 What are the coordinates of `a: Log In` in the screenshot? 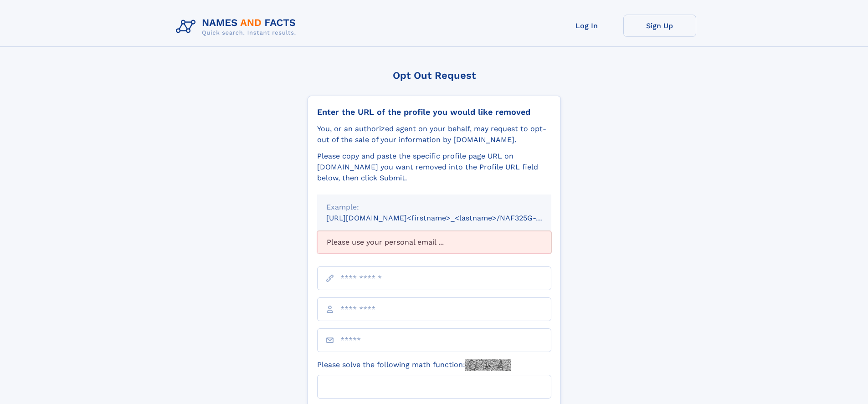 It's located at (587, 26).